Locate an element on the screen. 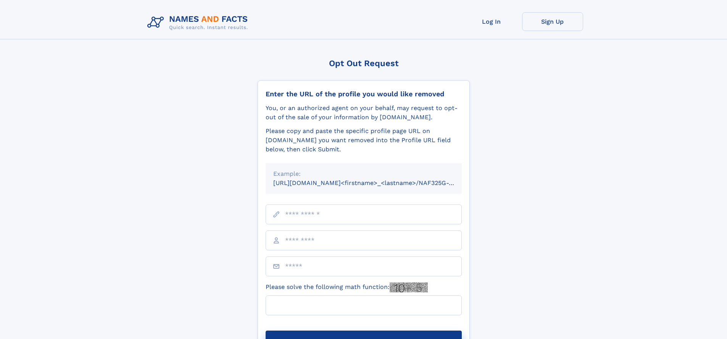 Image resolution: width=727 pixels, height=339 pixels. label: Please solve the following math function: is located at coordinates (347, 287).